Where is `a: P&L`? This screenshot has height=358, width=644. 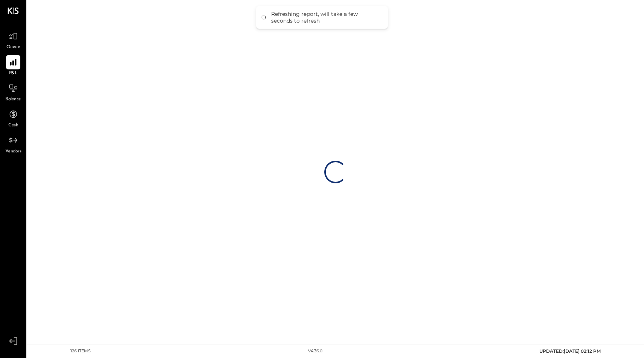
a: P&L is located at coordinates (13, 66).